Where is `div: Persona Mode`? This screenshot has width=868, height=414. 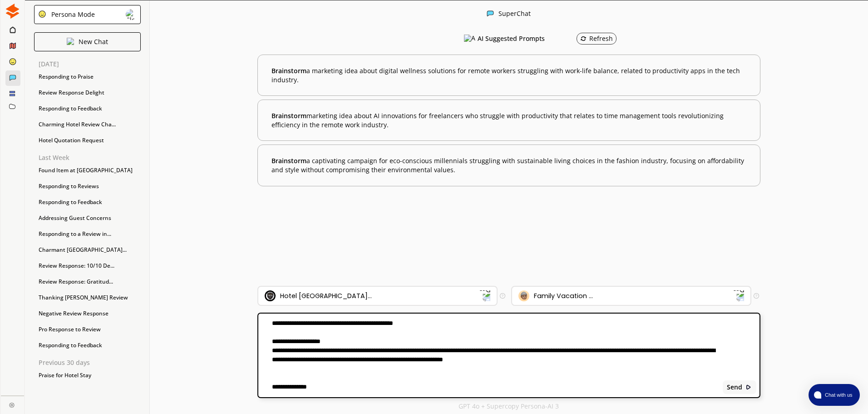
div: Persona Mode is located at coordinates (71, 15).